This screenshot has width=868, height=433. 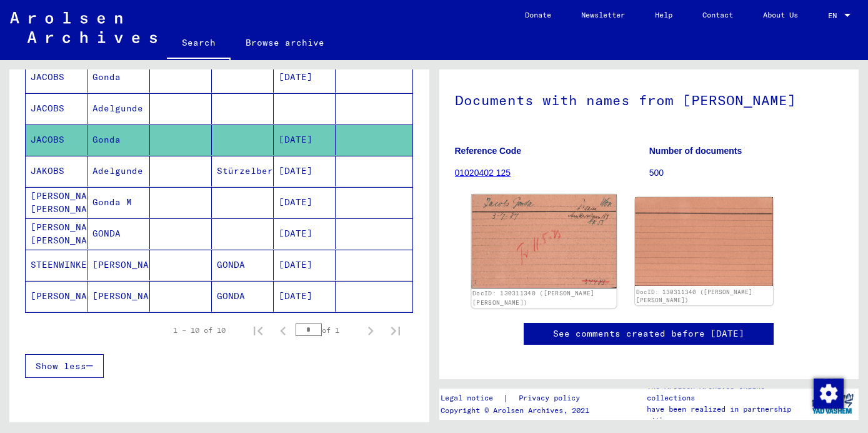 I want to click on img: Change consent, so click(x=829, y=393).